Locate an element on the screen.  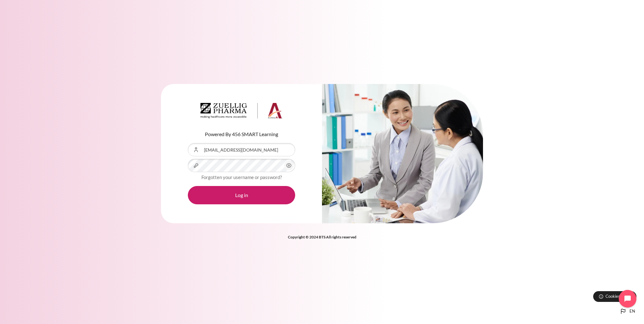
input: Username or Email Address is located at coordinates (242, 150).